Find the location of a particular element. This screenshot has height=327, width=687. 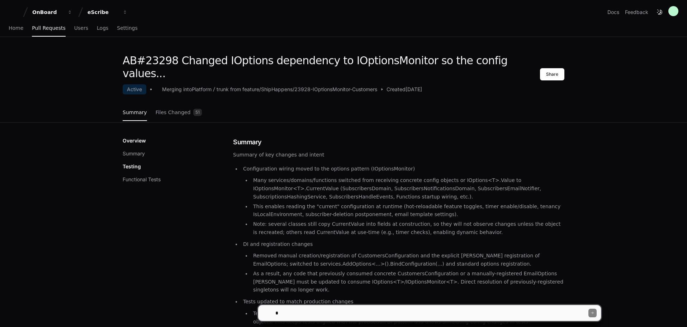

p: DI and registration changes is located at coordinates (404, 244).